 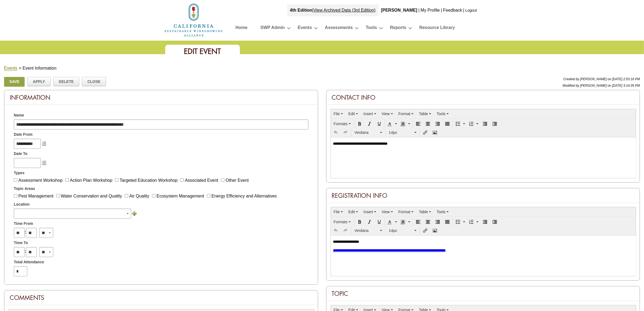 What do you see at coordinates (21, 154) in the screenshot?
I see `span: Date To` at bounding box center [21, 154].